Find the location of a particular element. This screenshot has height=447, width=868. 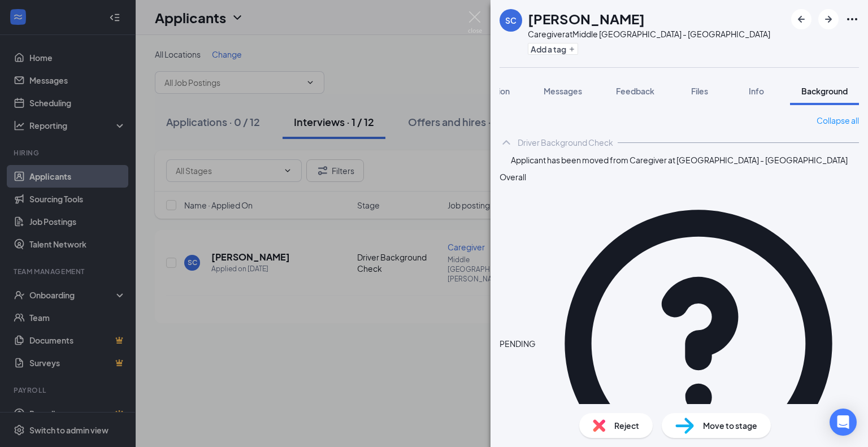

svg: Plus is located at coordinates (572, 49).